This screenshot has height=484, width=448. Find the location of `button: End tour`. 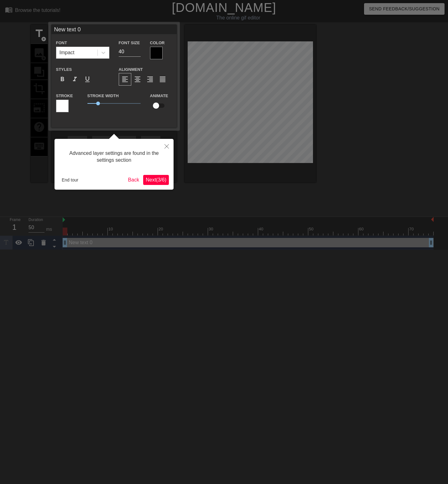

button: End tour is located at coordinates (70, 180).